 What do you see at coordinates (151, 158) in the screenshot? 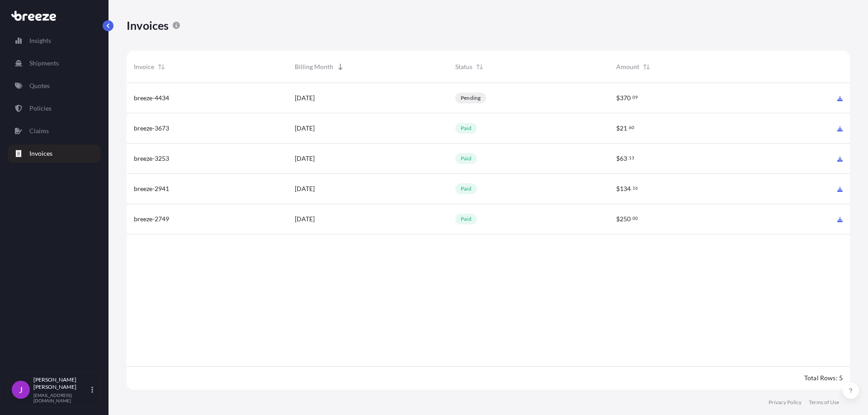
I see `span: breeze-3253` at bounding box center [151, 158].